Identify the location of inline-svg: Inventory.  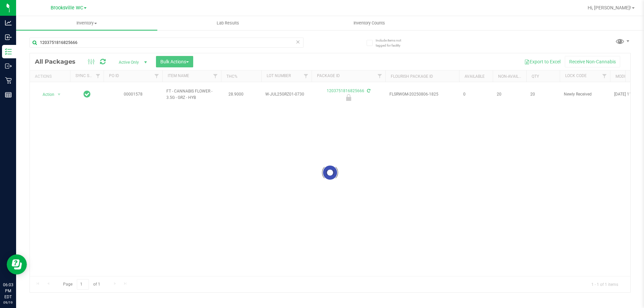
(8, 52).